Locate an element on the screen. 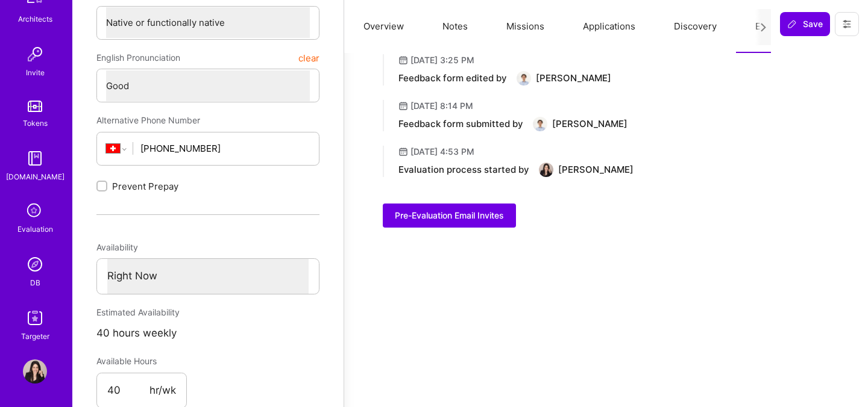  button: Save is located at coordinates (805, 24).